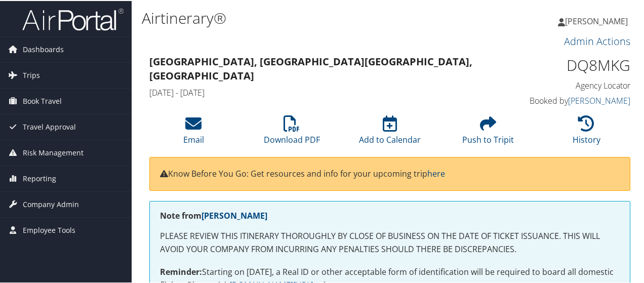 The width and height of the screenshot is (644, 283). I want to click on img: airportal-logo.png, so click(73, 19).